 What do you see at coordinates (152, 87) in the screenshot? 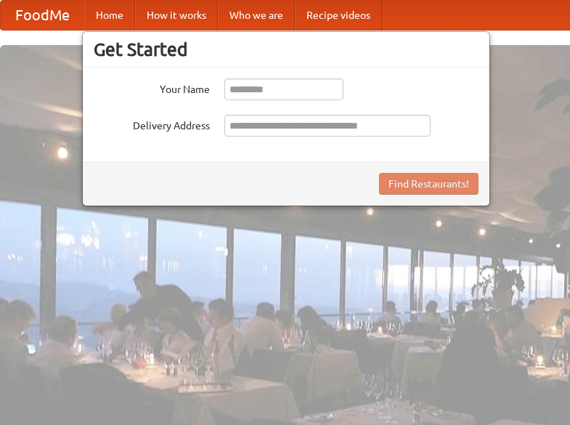
I see `label: Your Name` at bounding box center [152, 87].